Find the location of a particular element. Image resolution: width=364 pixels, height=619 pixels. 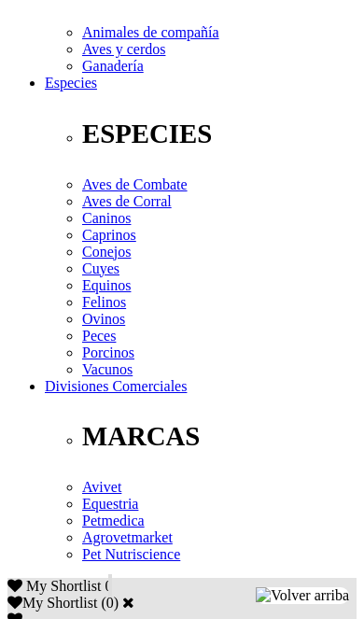

a: Especies is located at coordinates (71, 82).